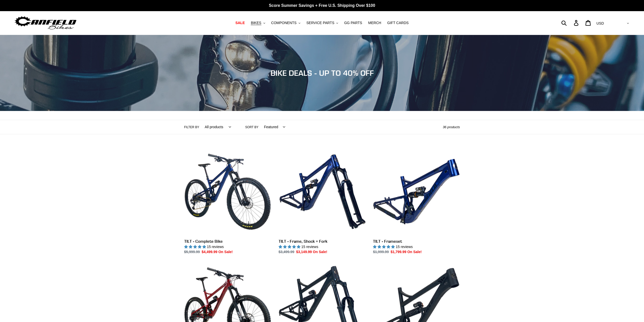 Image resolution: width=644 pixels, height=322 pixels. I want to click on a: MERCH, so click(374, 23).